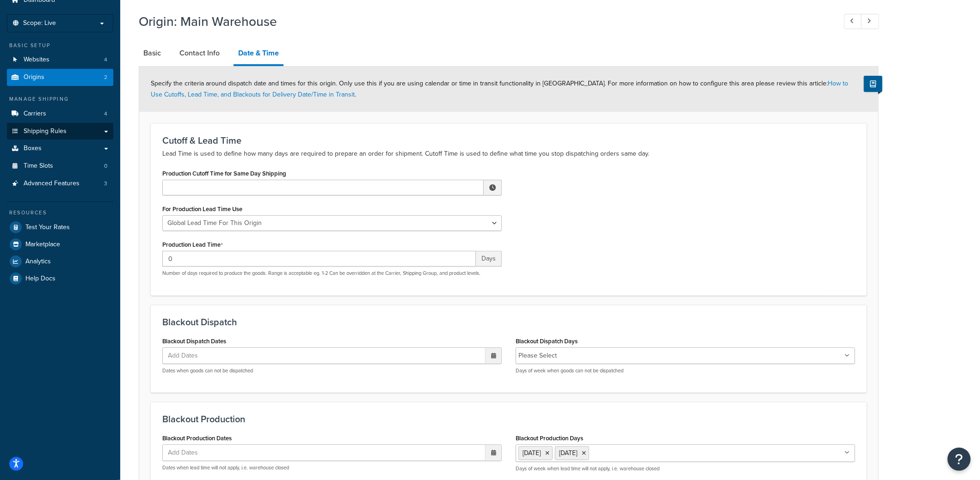  What do you see at coordinates (34, 77) in the screenshot?
I see `span: Origins` at bounding box center [34, 77].